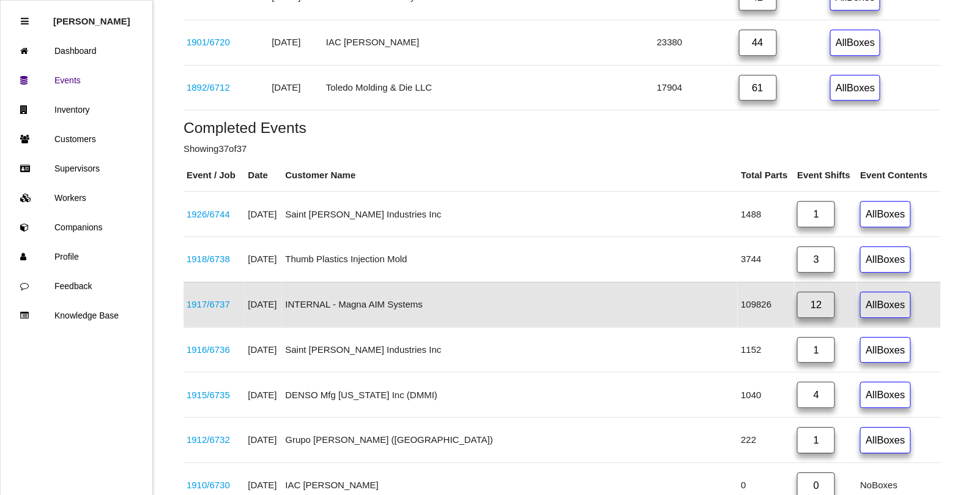 The height and width of the screenshot is (495, 980). I want to click on a: 44, so click(758, 42).